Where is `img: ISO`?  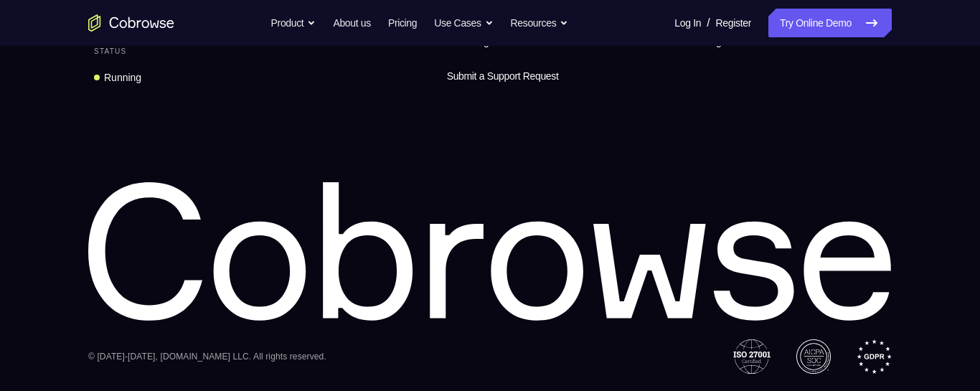 img: ISO is located at coordinates (752, 356).